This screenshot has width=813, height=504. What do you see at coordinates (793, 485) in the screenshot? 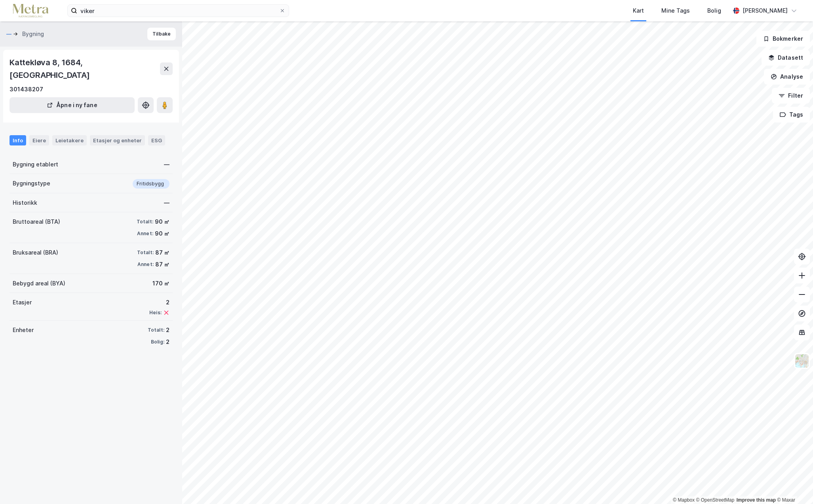
I see `div: Kontrollprogram for chat` at bounding box center [793, 485].